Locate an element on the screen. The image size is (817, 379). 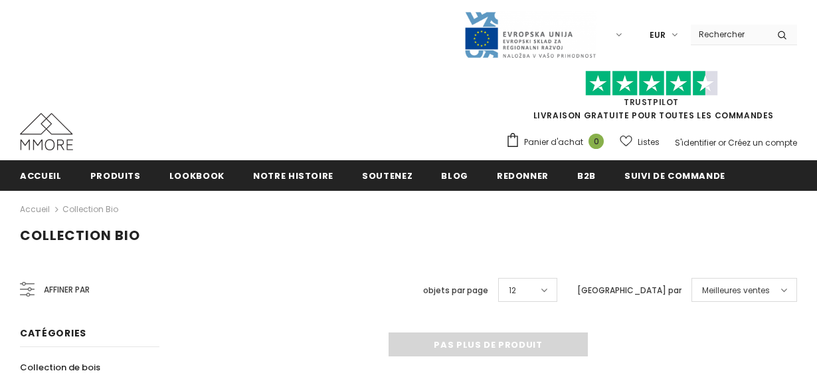
a: Lookbook is located at coordinates (197, 175).